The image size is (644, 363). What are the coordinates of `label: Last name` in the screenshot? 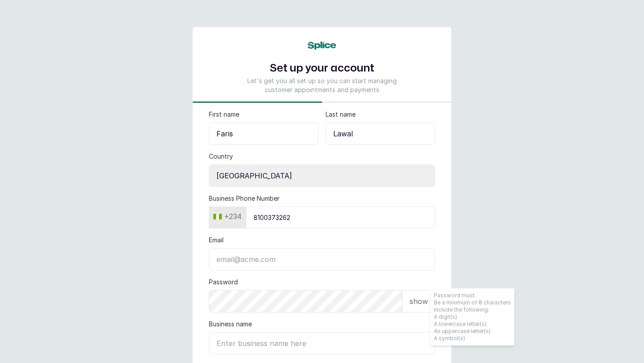 It's located at (340, 115).